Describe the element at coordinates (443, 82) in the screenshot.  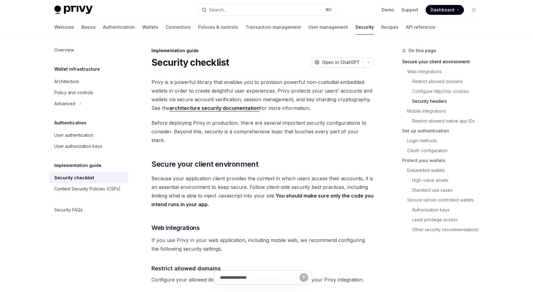
I see `a: Restrict allowed domains` at that location.